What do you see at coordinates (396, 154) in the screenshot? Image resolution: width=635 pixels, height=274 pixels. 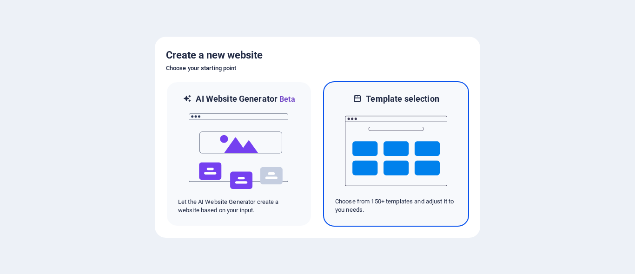 I see `div: Template selectionChoose from 150+ templates and adjust it to you needs.` at bounding box center [396, 154].